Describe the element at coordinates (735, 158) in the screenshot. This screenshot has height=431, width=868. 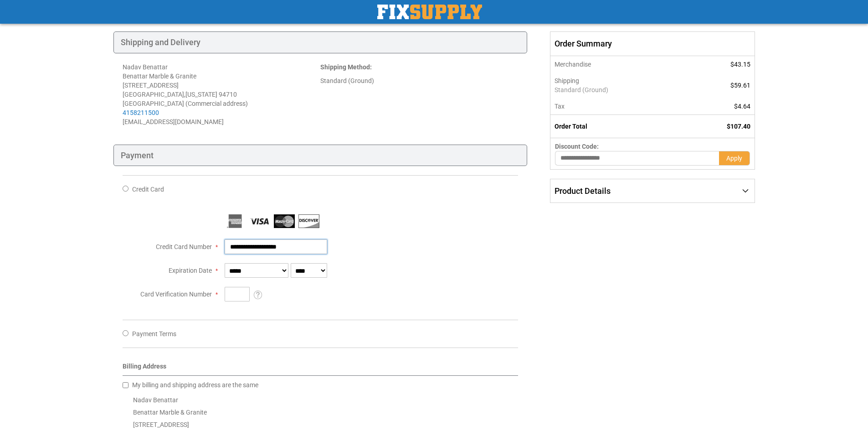
I see `button: Apply` at that location.